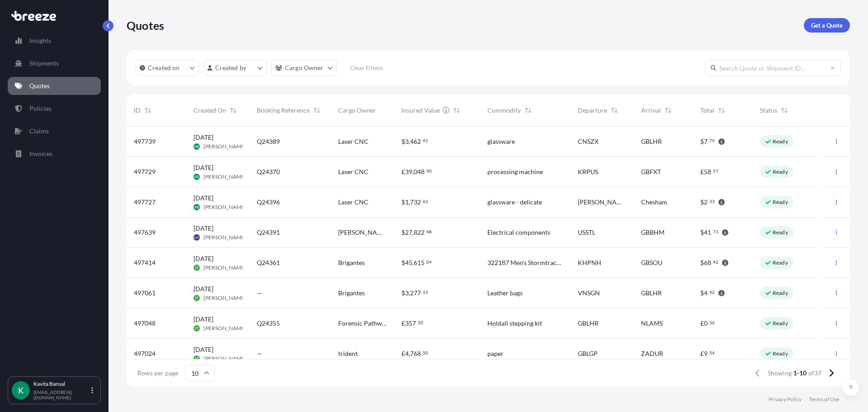 This screenshot has width=868, height=412. I want to click on span: 322187 Men's Stormtracker Sensor Windbloc Gloves – By weight: 60% Polyester, 40% Goat Leather 322..., so click(525, 263).